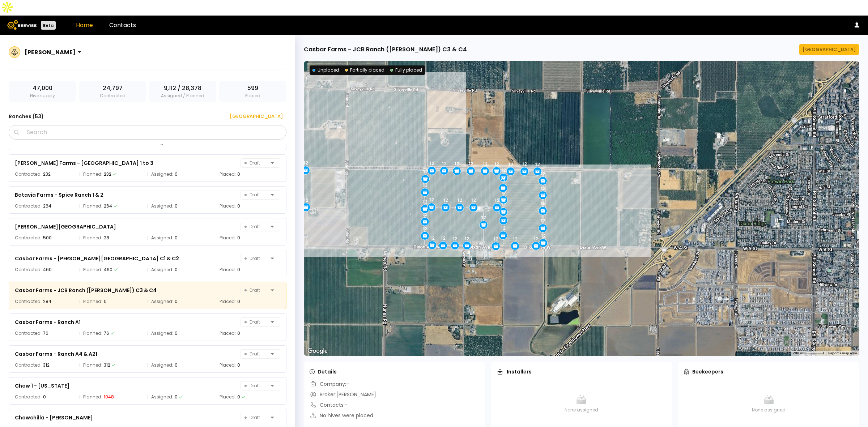 Image resolution: width=868 pixels, height=427 pixels. Describe the element at coordinates (798, 353) in the screenshot. I see `span: 200 m` at that location.